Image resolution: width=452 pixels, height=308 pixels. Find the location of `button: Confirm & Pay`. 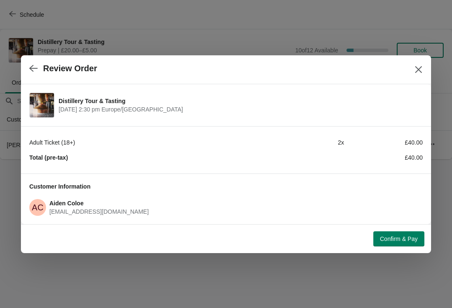

button: Confirm & Pay is located at coordinates (399, 238).